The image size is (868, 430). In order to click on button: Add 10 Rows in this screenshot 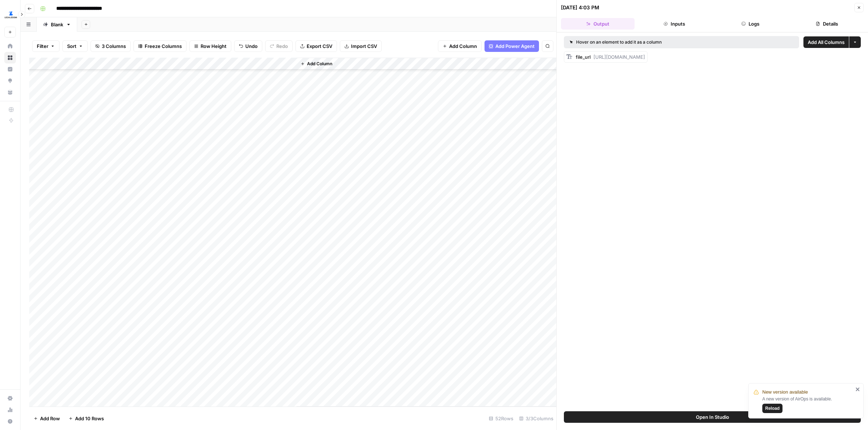, I will do `click(86, 419)`.